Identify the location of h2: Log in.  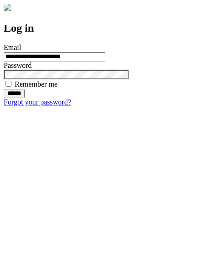
(103, 28).